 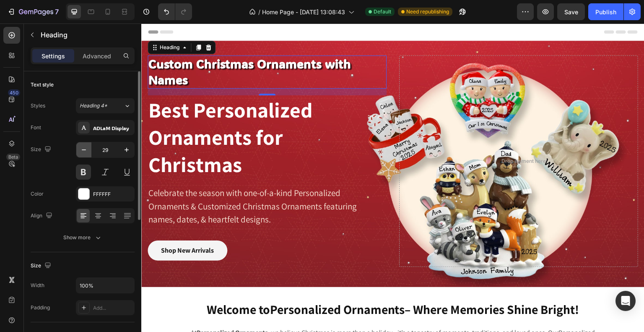 What do you see at coordinates (38, 105) in the screenshot?
I see `div: Styles` at bounding box center [38, 105].